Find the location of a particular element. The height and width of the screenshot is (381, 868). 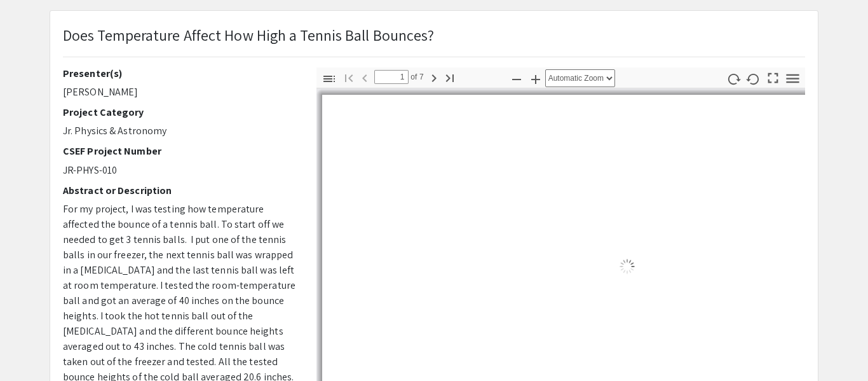

button: Zoom In is located at coordinates (536, 78).